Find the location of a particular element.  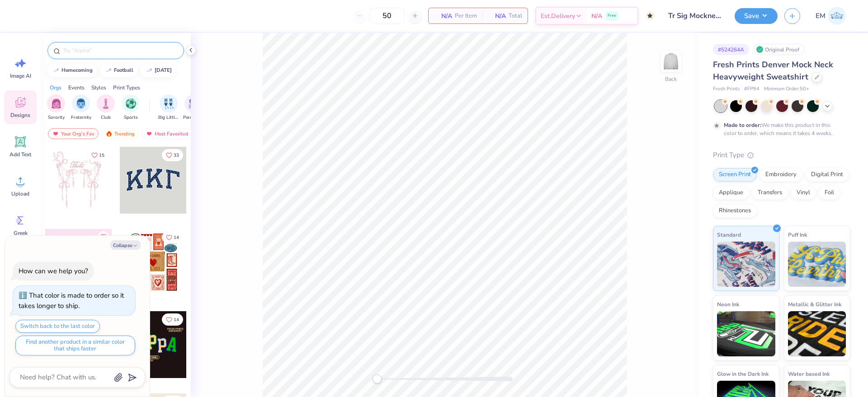

div: Back is located at coordinates (671, 79).